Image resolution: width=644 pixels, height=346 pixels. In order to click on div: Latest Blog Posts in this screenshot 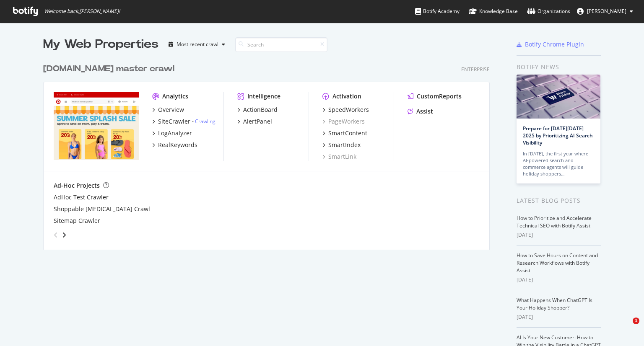, I will do `click(559, 201)`.